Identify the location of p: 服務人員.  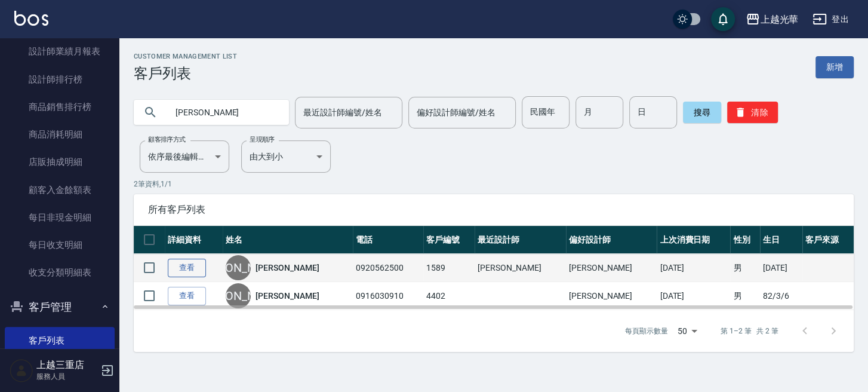
(67, 376).